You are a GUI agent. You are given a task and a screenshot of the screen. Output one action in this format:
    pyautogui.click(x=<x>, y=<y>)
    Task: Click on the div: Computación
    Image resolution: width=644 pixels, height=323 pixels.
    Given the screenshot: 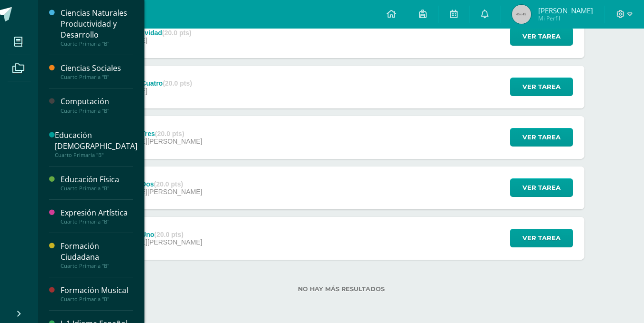 What is the action you would take?
    pyautogui.click(x=96, y=102)
    